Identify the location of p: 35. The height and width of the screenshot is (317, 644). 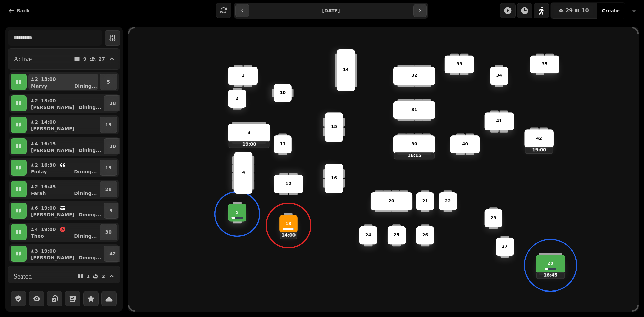
(545, 64).